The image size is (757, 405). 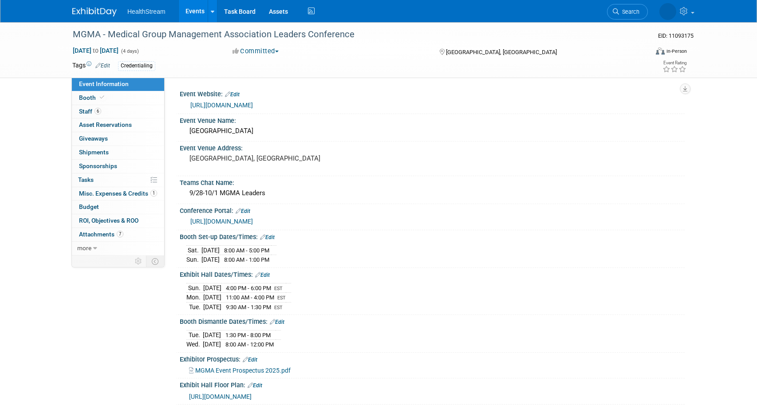 What do you see at coordinates (118, 84) in the screenshot?
I see `a: Event Information` at bounding box center [118, 84].